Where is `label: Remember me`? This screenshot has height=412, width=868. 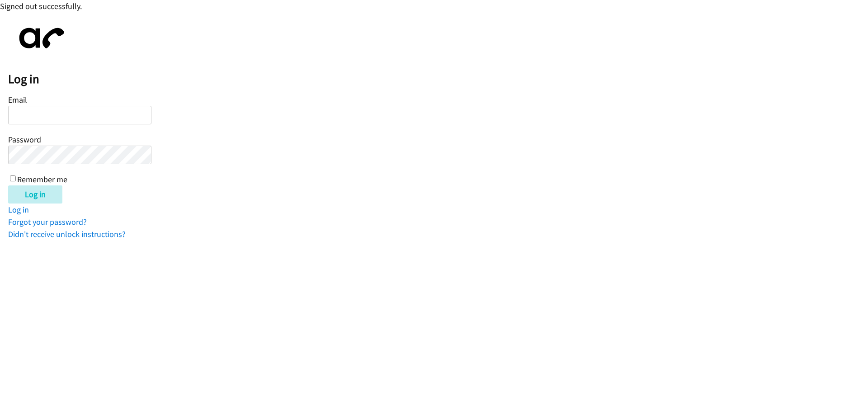
label: Remember me is located at coordinates (42, 179).